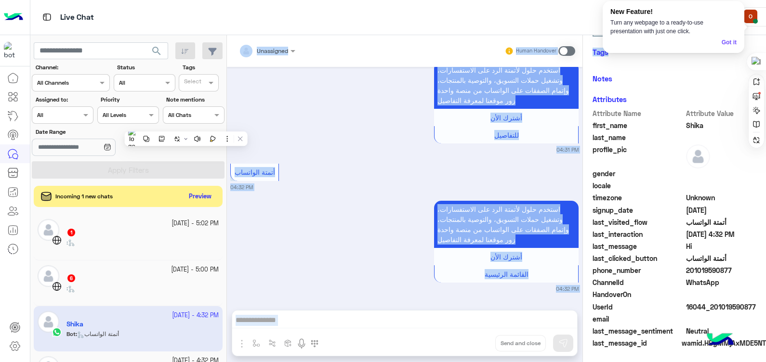  Describe the element at coordinates (506, 85) in the screenshot. I see `p: 8/10/2025, 4:31 PM` at that location.